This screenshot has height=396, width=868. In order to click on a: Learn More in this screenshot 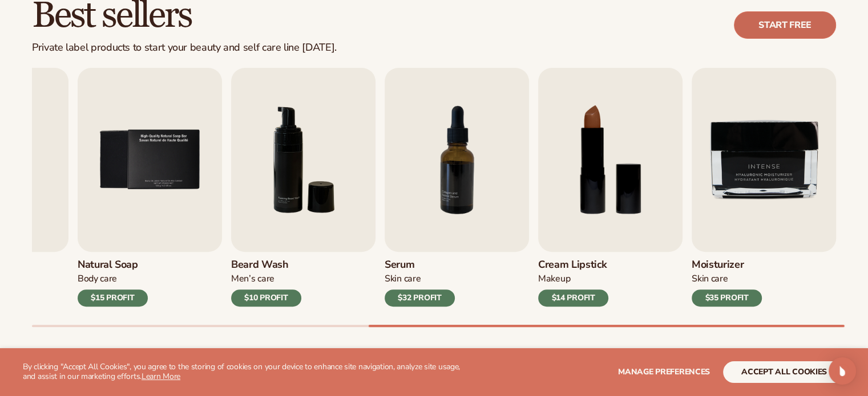, I will do `click(161, 376)`.